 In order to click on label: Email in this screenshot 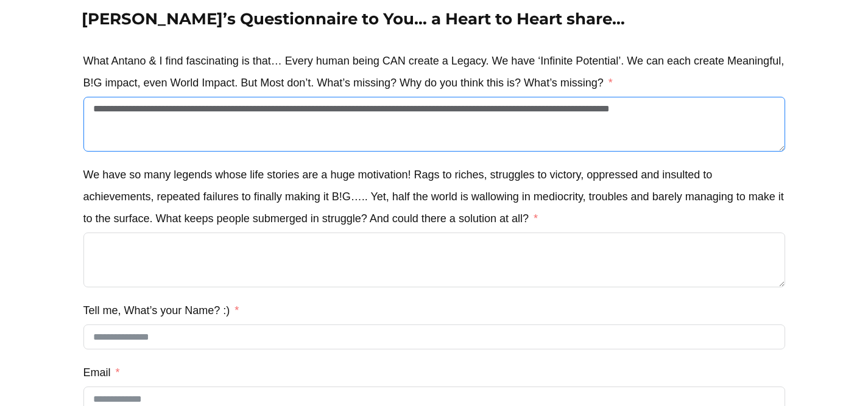, I will do `click(102, 373)`.